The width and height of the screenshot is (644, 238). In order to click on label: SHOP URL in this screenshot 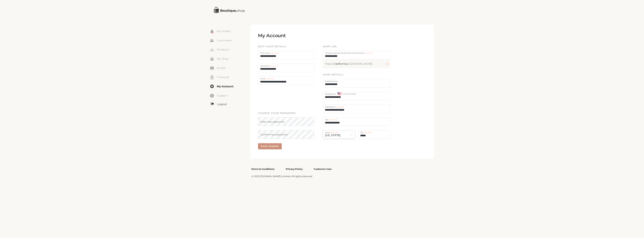, I will do `click(330, 46)`.